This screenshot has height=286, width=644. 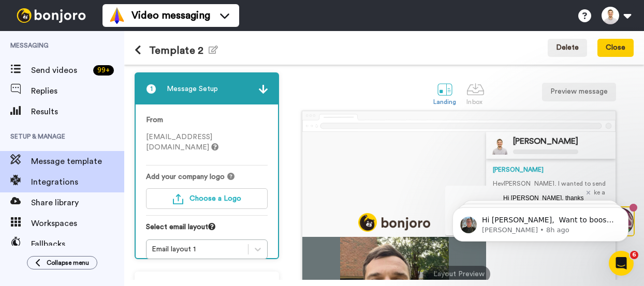 What do you see at coordinates (155, 120) in the screenshot?
I see `label: From` at bounding box center [155, 120].